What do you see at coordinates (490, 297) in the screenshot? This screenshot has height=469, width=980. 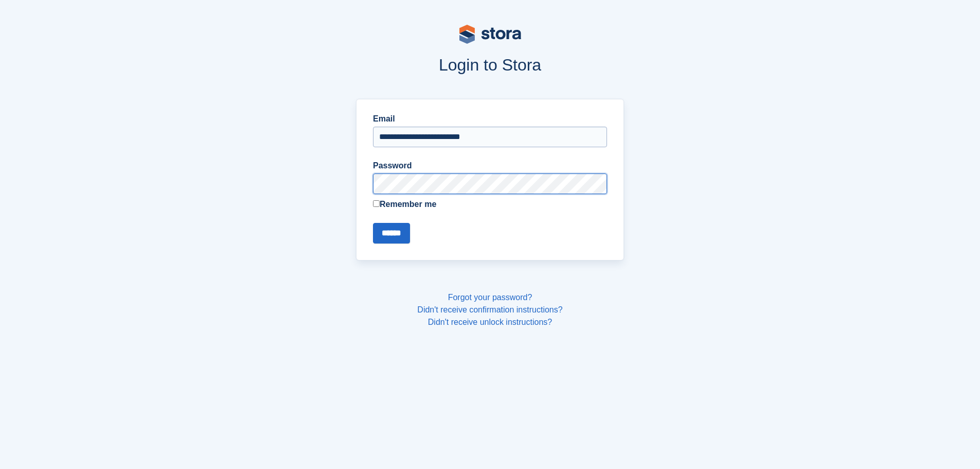 I see `a: Forgot your password?` at bounding box center [490, 297].